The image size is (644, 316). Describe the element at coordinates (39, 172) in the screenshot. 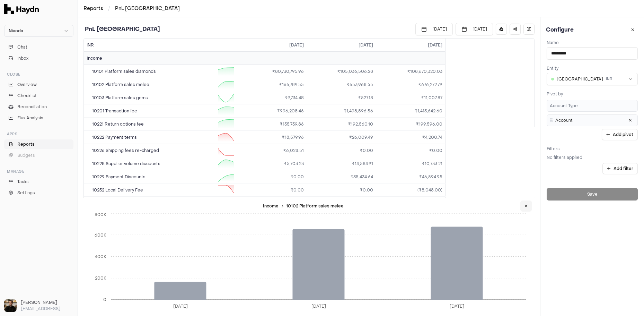

I see `div: Manage` at that location.